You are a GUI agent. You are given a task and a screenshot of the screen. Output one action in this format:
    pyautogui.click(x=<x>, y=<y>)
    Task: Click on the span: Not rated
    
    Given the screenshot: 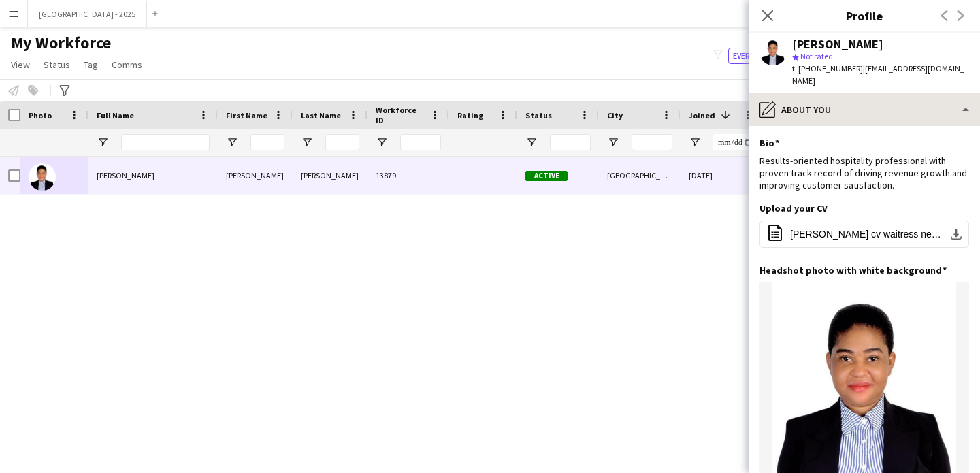 What is the action you would take?
    pyautogui.click(x=817, y=56)
    